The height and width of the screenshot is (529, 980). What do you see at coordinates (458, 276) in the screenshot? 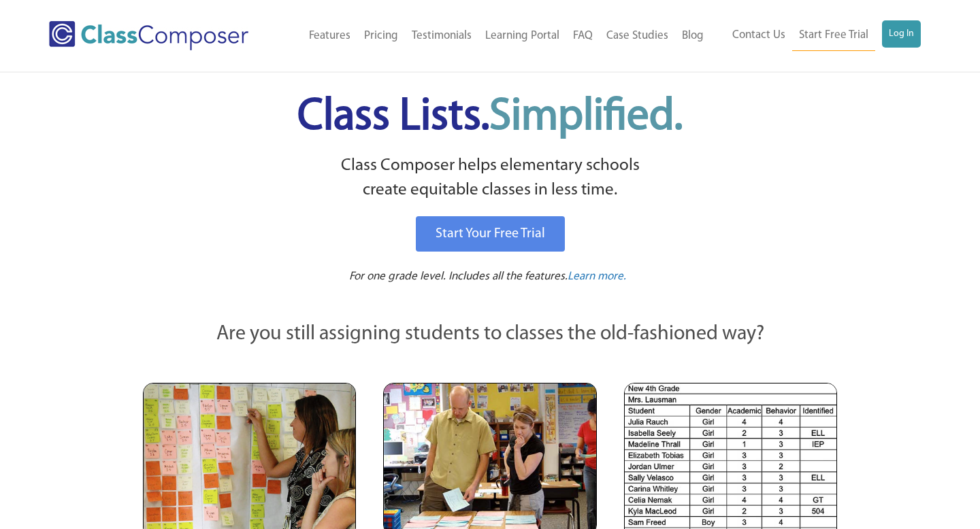
I see `span: For one grade level. Includes all the features.` at bounding box center [458, 276].